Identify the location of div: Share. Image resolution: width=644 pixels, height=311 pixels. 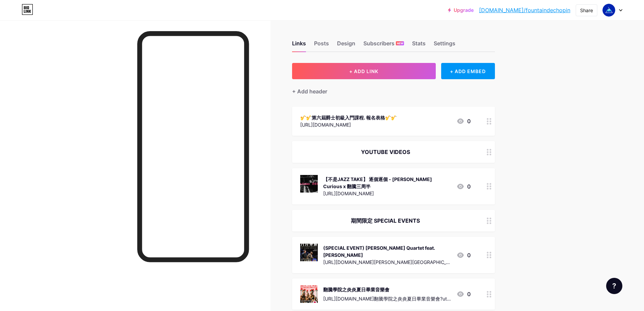
(587, 10).